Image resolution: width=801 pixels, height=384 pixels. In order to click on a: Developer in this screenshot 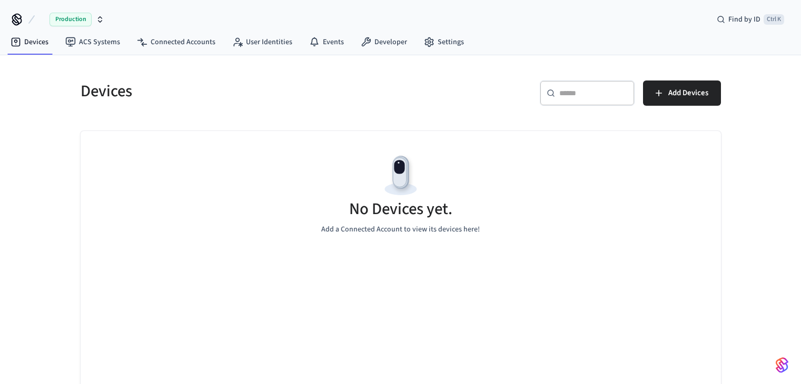, I will do `click(384, 42)`.